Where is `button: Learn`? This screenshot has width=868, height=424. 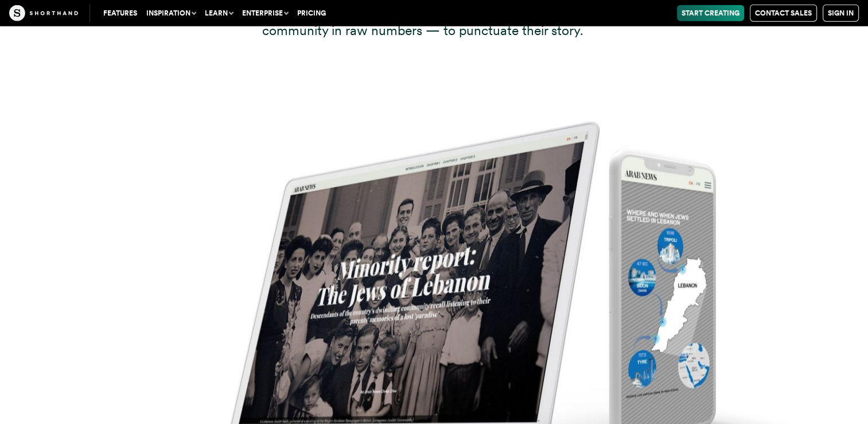 button: Learn is located at coordinates (218, 13).